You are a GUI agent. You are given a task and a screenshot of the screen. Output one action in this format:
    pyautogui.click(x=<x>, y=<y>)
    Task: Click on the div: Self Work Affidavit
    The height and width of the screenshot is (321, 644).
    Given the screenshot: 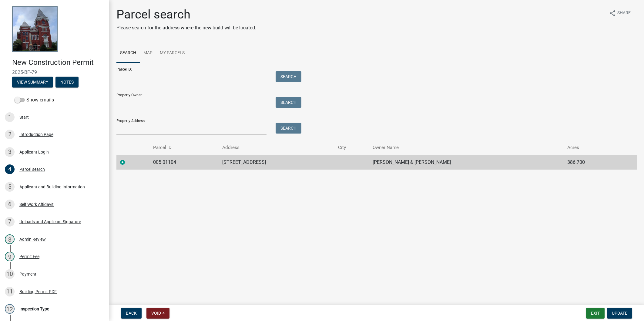 What is the action you would take?
    pyautogui.click(x=37, y=205)
    